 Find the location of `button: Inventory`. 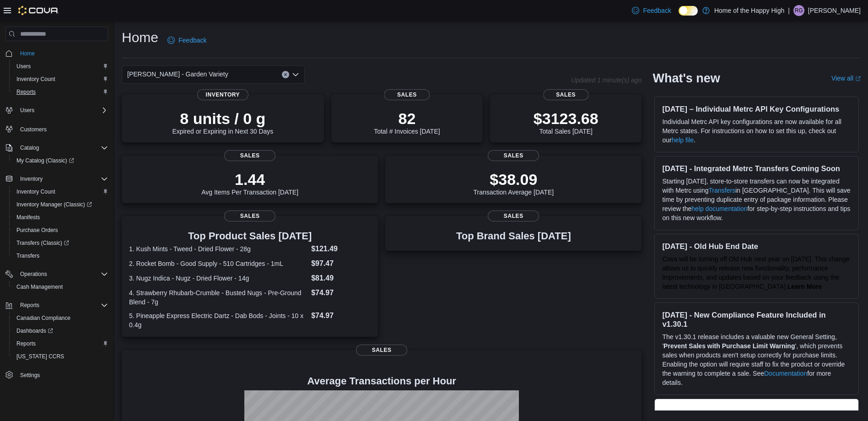

button: Inventory is located at coordinates (31, 179).